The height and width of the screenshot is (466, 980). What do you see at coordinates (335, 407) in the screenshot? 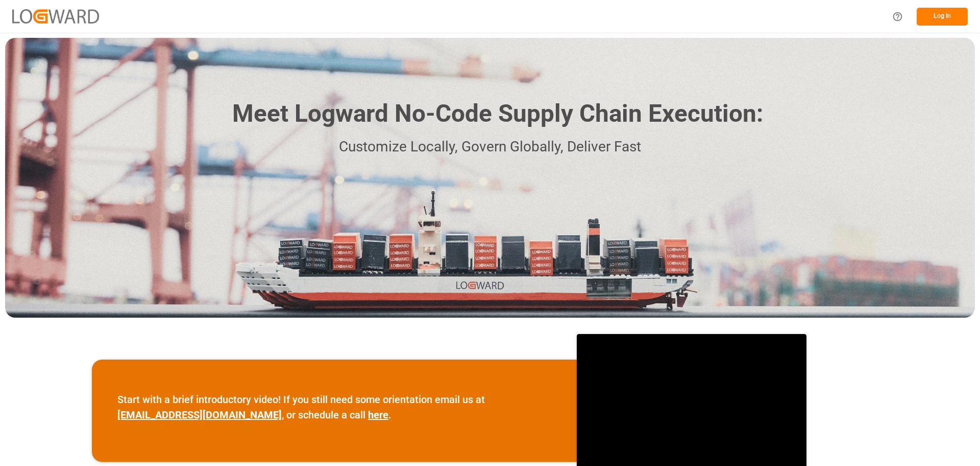
I see `p: Start with a brief introductory video! If you still need some orientation email us at , or schedu...` at bounding box center [335, 407].